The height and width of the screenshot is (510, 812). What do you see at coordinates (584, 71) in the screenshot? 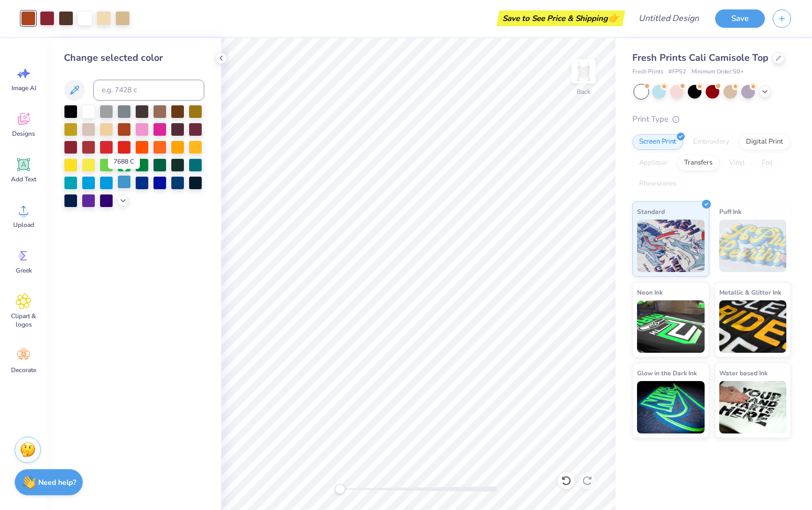
I see `img: Back` at bounding box center [584, 71].